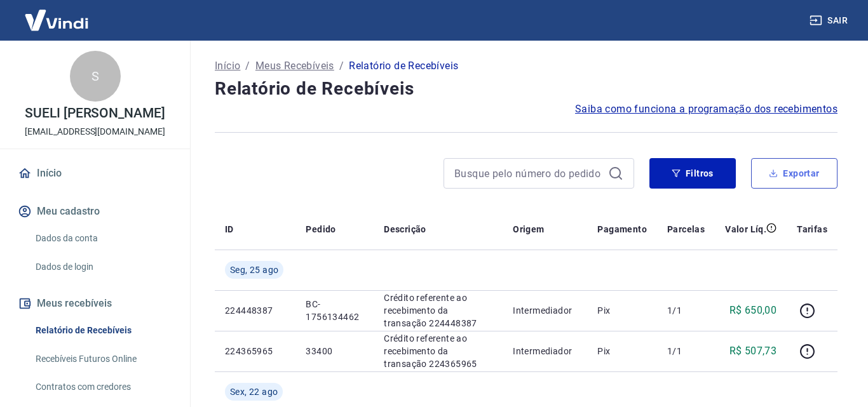  I want to click on p: Relatório de Recebíveis, so click(404, 66).